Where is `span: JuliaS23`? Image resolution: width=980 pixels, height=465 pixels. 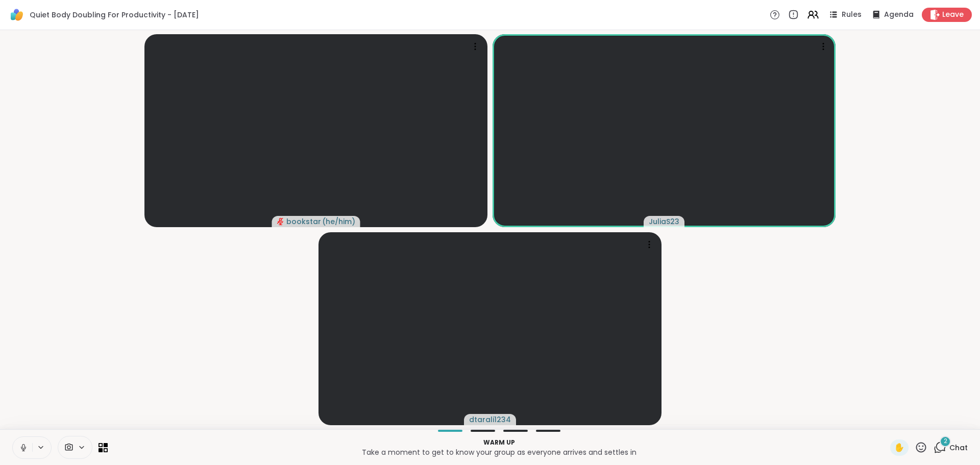 span: JuliaS23 is located at coordinates (664, 221).